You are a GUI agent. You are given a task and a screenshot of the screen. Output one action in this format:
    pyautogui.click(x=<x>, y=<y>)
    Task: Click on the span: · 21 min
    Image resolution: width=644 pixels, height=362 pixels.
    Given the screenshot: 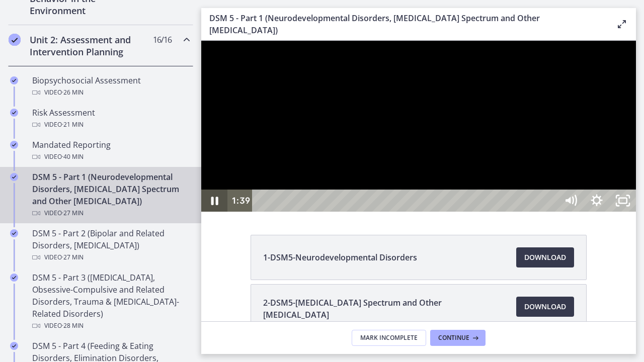 What is the action you would take?
    pyautogui.click(x=73, y=125)
    